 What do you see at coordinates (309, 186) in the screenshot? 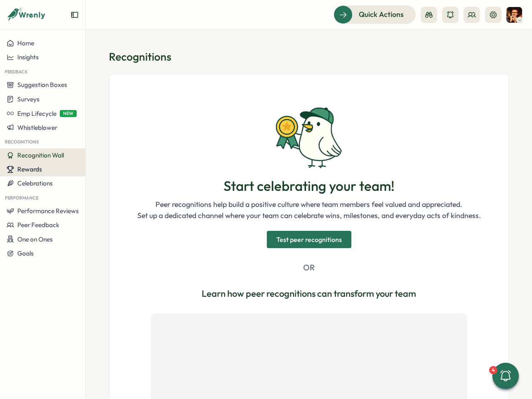
I see `h1: Start celebrating your team!` at bounding box center [309, 186].